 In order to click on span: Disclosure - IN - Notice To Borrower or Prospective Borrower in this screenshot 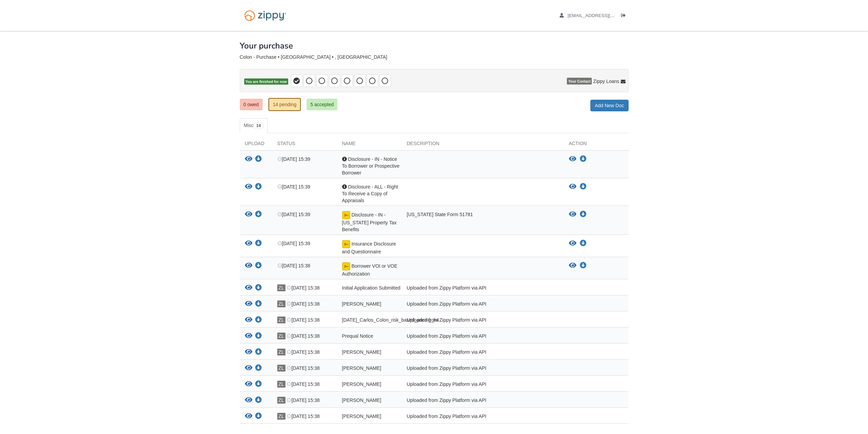, I will do `click(371, 166)`.